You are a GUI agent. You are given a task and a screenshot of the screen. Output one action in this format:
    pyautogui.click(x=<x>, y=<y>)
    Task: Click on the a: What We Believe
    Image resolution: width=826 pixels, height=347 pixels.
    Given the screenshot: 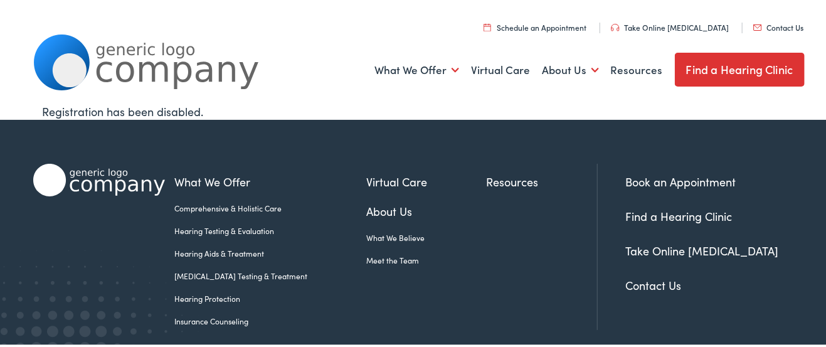 What is the action you would take?
    pyautogui.click(x=426, y=235)
    